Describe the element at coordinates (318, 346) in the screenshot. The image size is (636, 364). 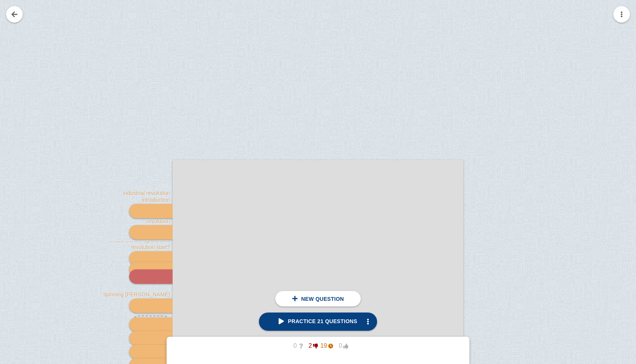
I see `button: 02190` at that location.